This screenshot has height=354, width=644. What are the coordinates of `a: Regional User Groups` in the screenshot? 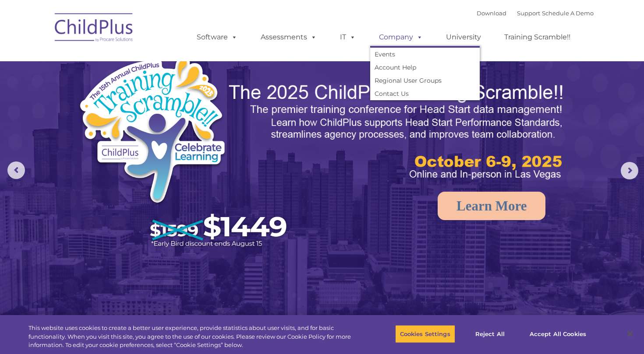 It's located at (425, 81).